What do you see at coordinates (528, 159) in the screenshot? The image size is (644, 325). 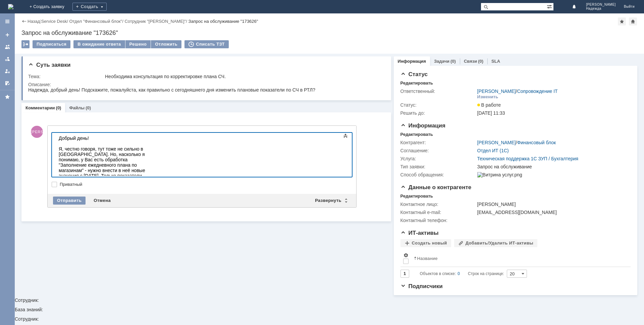 I see `a: Техническая поддержка 1С ЗУП / Бухгалтерия` at bounding box center [528, 159].